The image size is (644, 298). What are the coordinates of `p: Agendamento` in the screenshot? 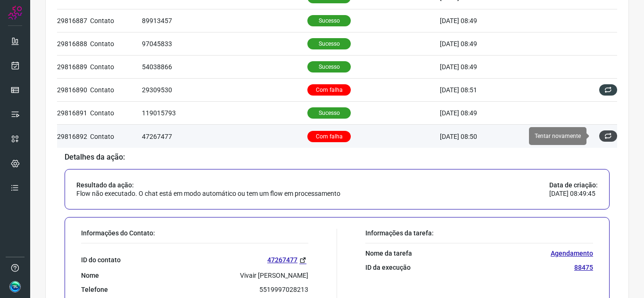 It's located at (572, 254).